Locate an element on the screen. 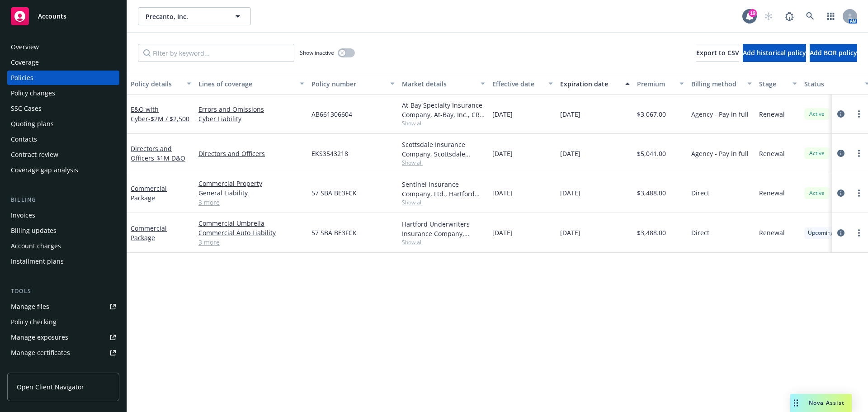 The image size is (868, 412). div: Manage certificates is located at coordinates (40, 353).